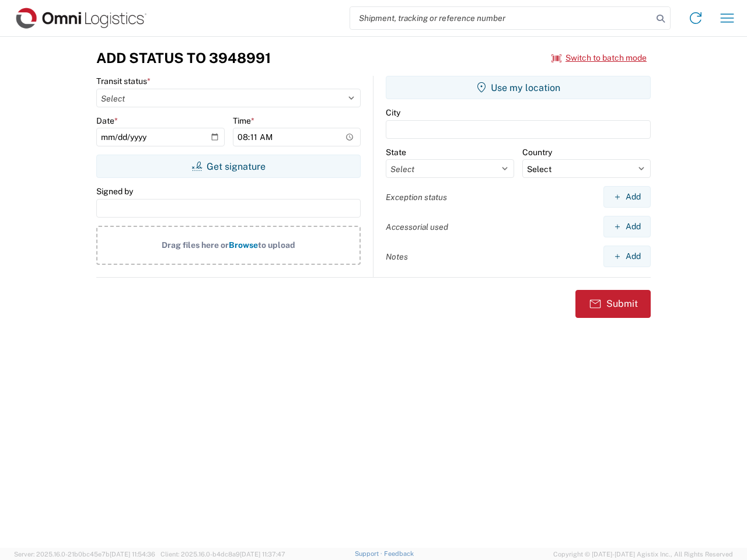 This screenshot has height=560, width=747. I want to click on label: Signed by, so click(114, 191).